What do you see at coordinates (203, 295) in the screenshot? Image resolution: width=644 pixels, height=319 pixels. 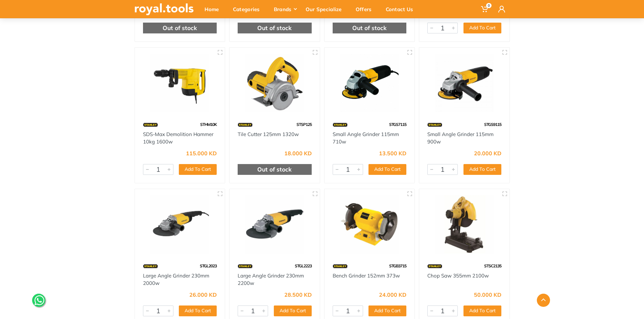 I see `div: 26.000 KD` at bounding box center [203, 295].